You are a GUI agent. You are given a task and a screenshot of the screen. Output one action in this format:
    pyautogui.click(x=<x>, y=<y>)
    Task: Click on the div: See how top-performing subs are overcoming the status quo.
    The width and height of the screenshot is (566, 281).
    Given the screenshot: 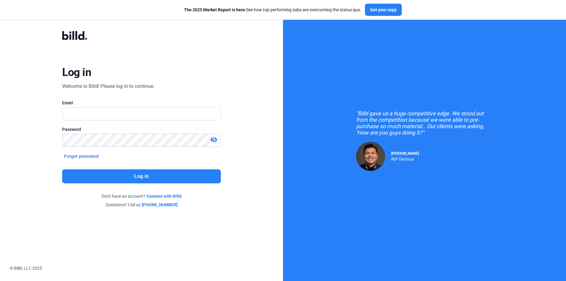 What is the action you would take?
    pyautogui.click(x=273, y=10)
    